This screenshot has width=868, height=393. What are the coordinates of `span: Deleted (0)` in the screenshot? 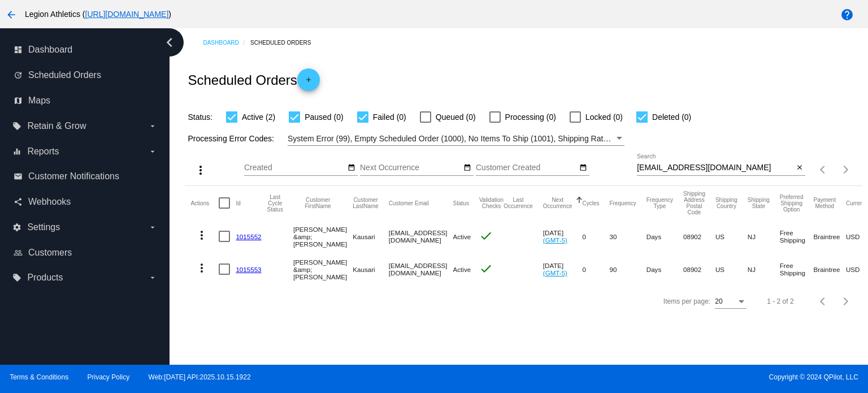 It's located at (671, 117).